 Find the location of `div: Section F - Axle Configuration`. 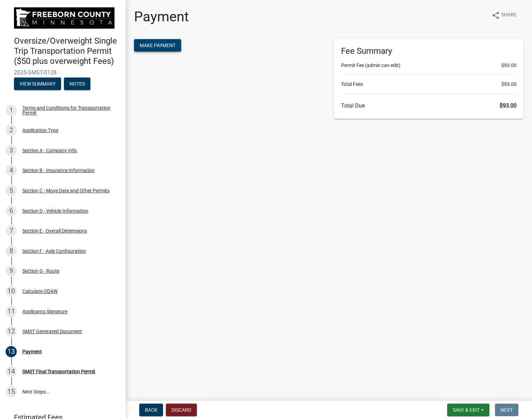

div: Section F - Axle Configuration is located at coordinates (54, 251).